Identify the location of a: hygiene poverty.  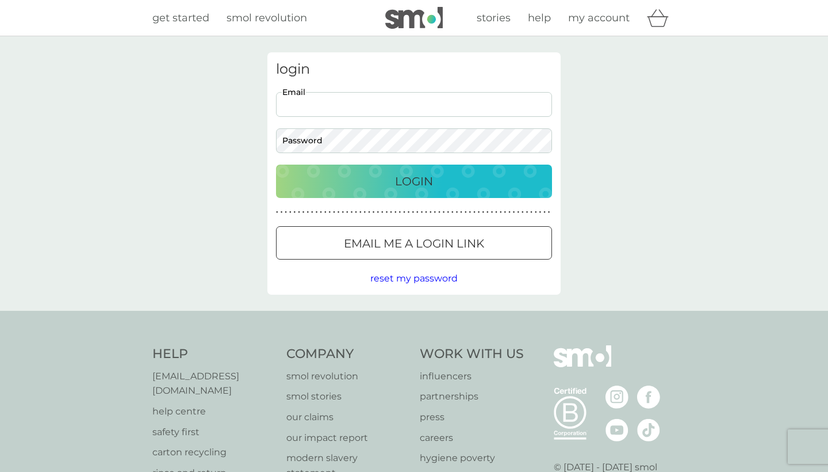
(472, 458).